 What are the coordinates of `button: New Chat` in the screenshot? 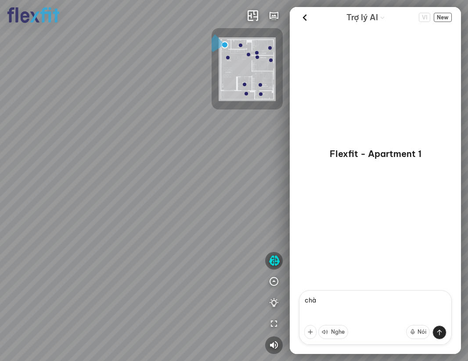 It's located at (443, 17).